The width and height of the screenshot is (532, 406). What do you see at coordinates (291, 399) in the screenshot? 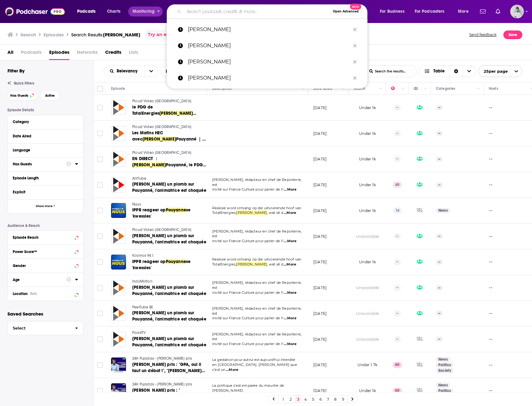
I see `a: 2` at bounding box center [291, 399].